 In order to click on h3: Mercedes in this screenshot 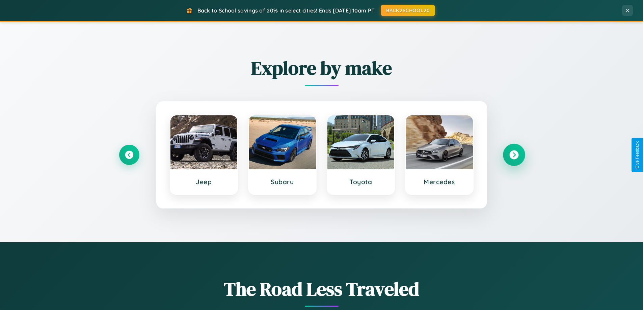, I will do `click(439, 182)`.